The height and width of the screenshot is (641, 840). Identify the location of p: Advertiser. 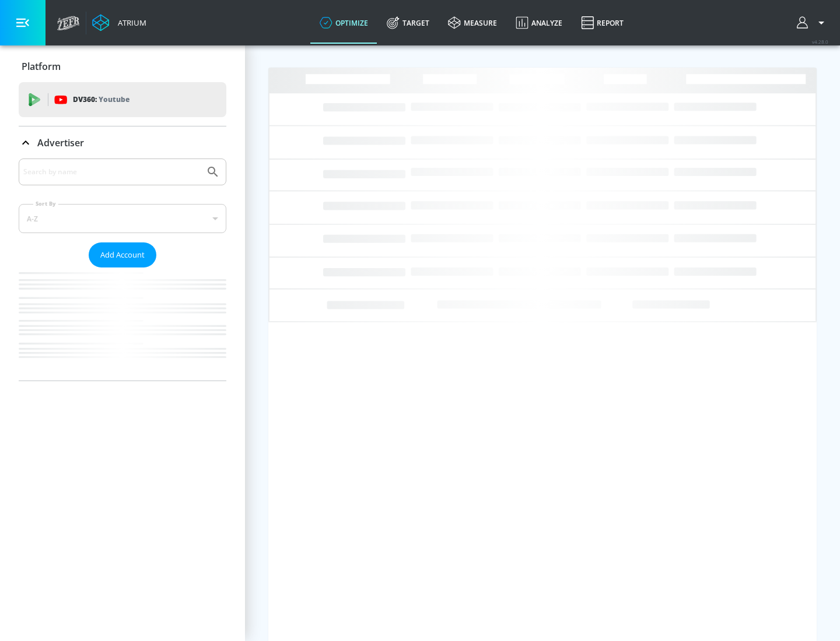
(61, 143).